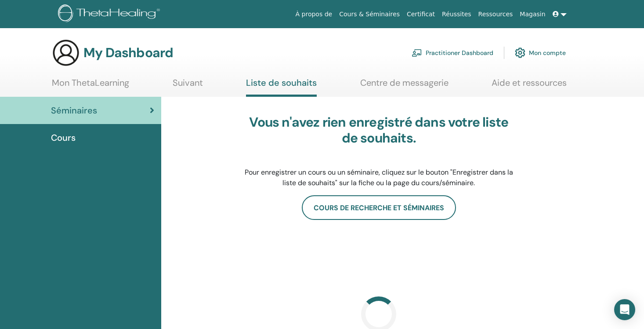 Image resolution: width=644 pixels, height=329 pixels. What do you see at coordinates (110, 14) in the screenshot?
I see `img: logo.png` at bounding box center [110, 14].